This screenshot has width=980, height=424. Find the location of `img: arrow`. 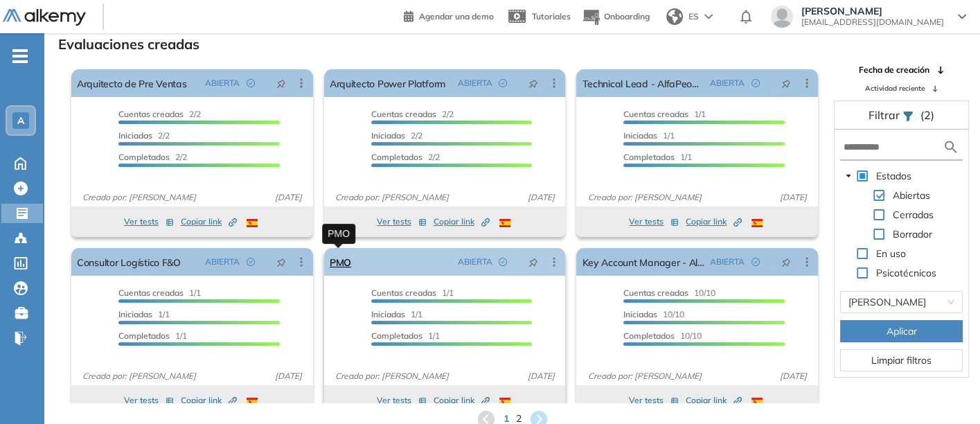

img: arrow is located at coordinates (709, 17).